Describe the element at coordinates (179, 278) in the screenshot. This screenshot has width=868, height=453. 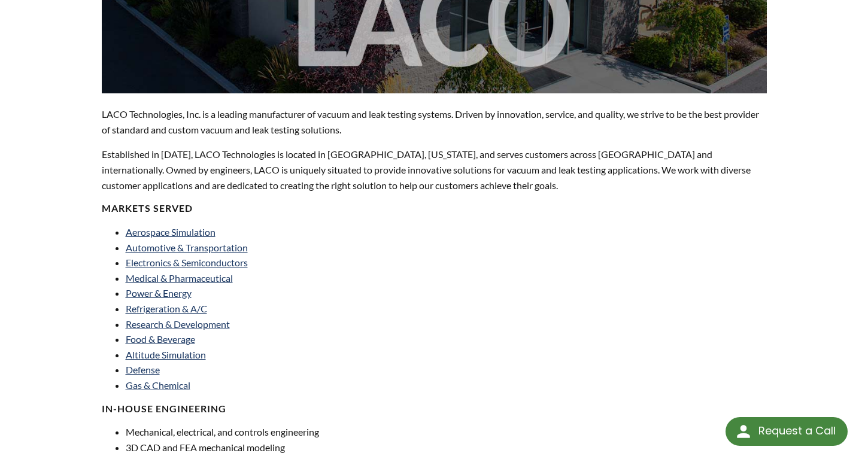
I see `a: Medical & Pharmaceutical` at that location.